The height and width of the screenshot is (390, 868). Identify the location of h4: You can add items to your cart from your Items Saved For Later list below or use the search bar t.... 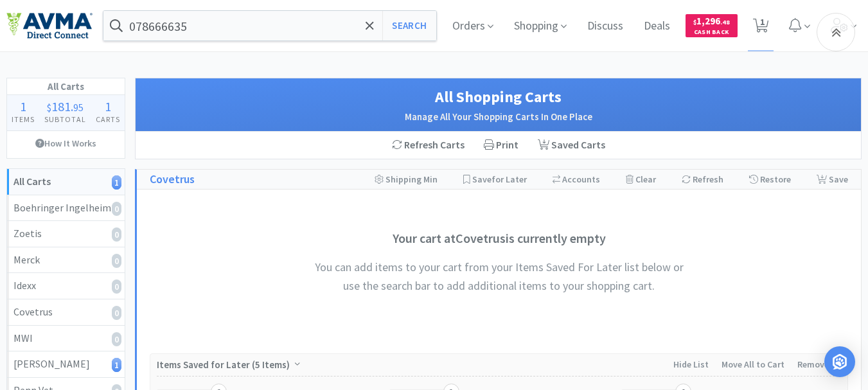
(499, 277).